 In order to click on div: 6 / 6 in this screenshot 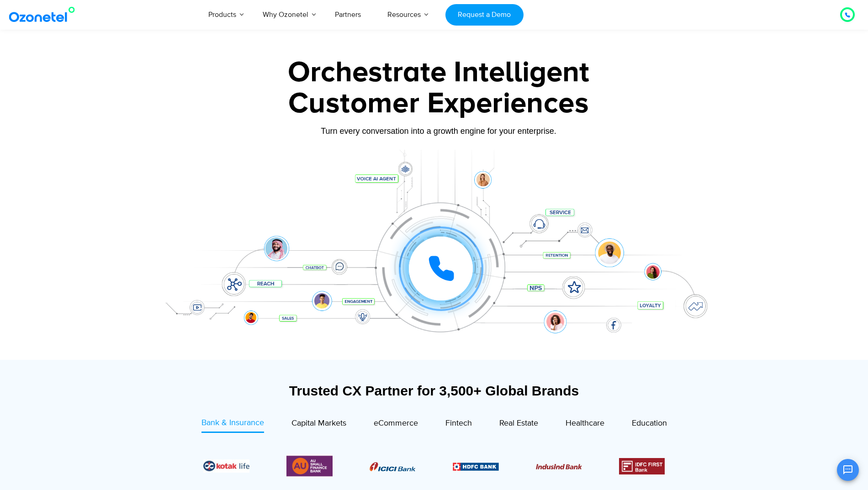, I will do `click(309, 466)`.